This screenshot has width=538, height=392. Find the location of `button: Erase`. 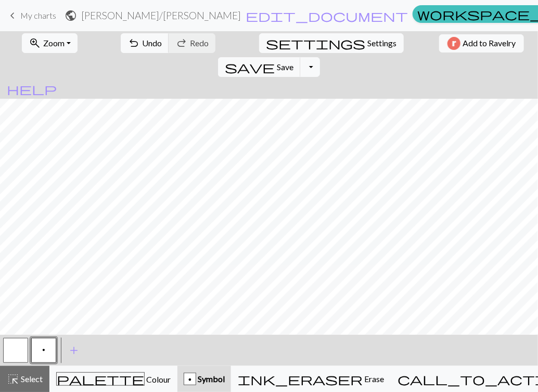

button: Erase is located at coordinates (311, 379).